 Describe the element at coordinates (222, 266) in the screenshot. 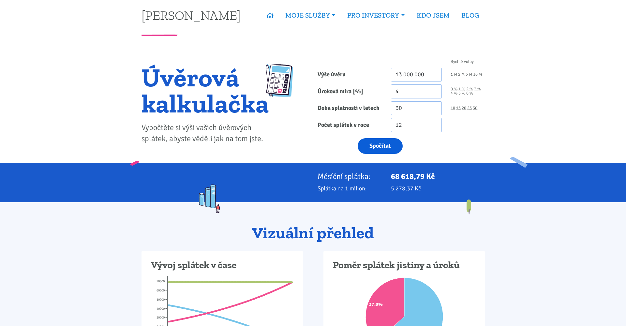

I see `h3: Vývoj splátek v čase` at that location.